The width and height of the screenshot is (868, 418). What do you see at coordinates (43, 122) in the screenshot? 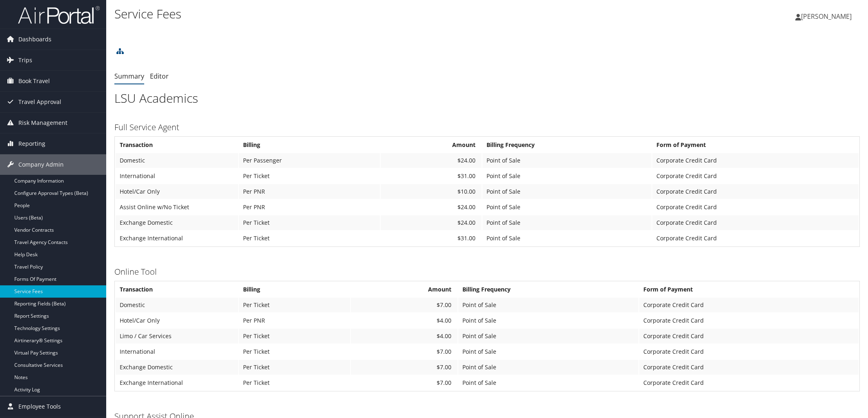
I see `span: Risk Management` at bounding box center [43, 122].